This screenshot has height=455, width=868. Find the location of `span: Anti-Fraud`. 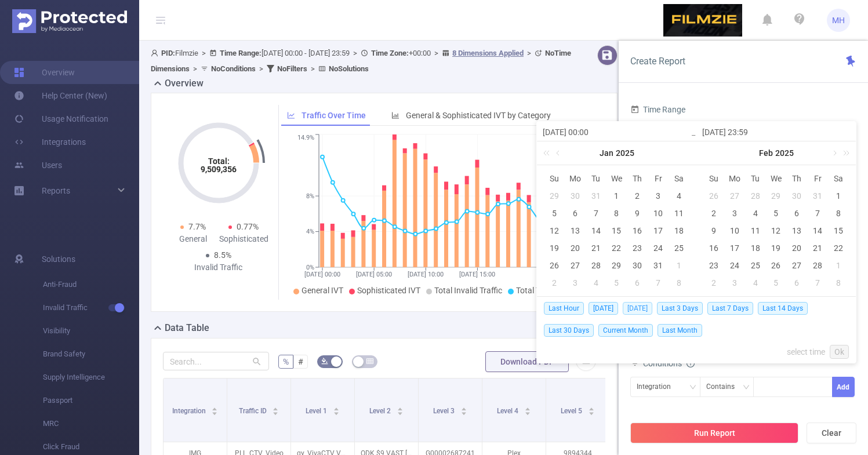

span: Anti-Fraud is located at coordinates (91, 284).